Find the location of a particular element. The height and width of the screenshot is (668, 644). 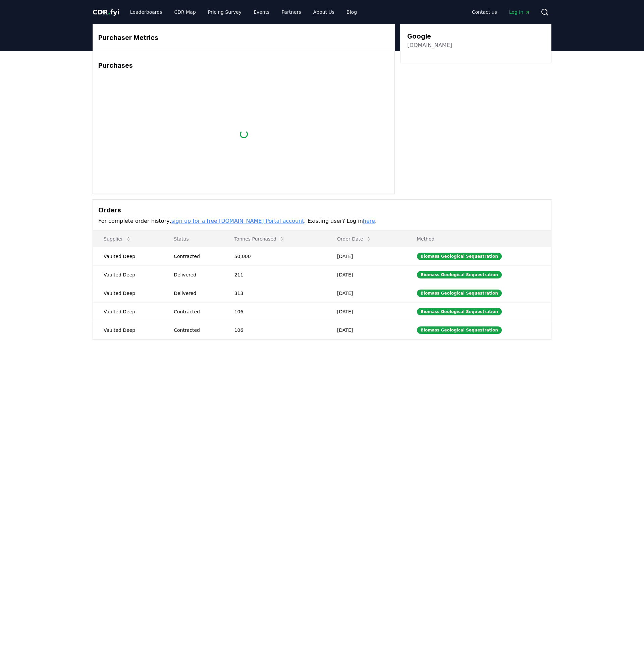

button: Tonnes Purchased is located at coordinates (259, 239).